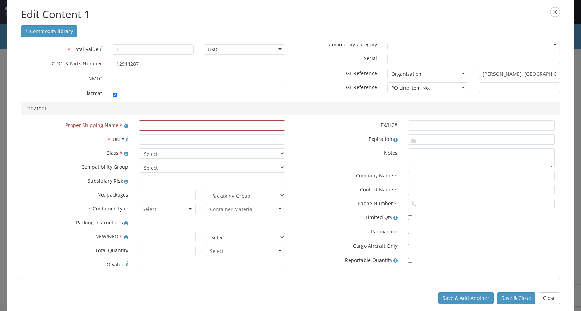  I want to click on div: PO Line Item No., so click(411, 88).